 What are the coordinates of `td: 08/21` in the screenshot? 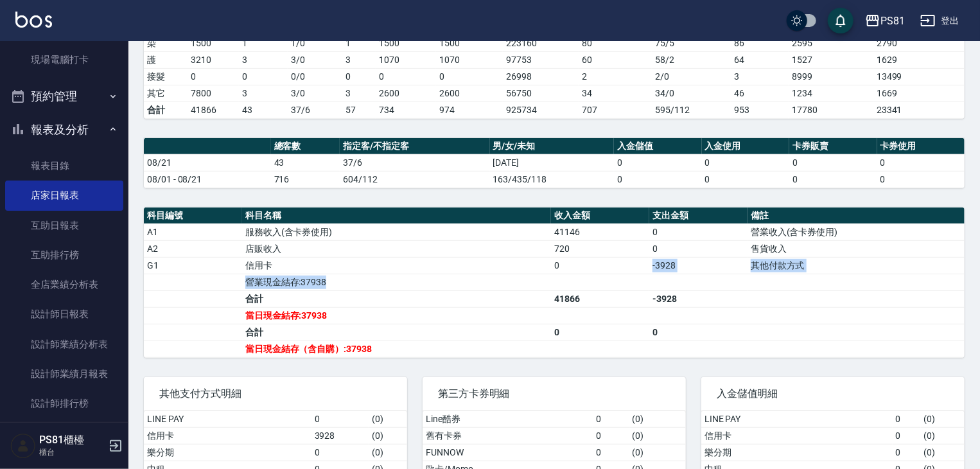 It's located at (207, 163).